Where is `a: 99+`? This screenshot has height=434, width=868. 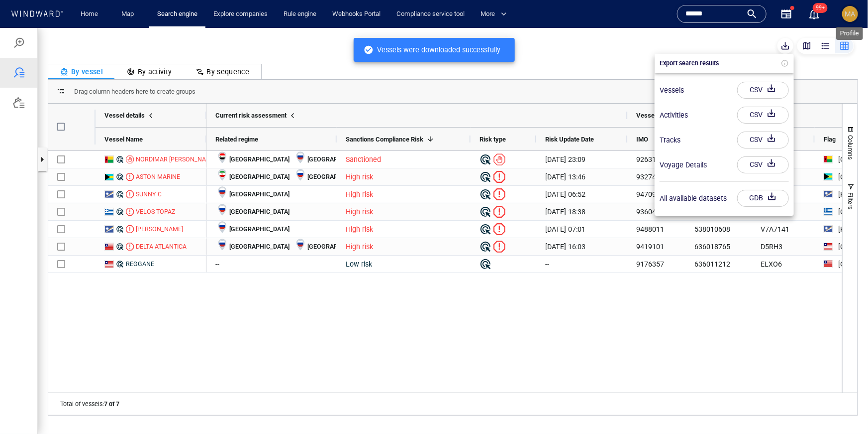 a: 99+ is located at coordinates (815, 14).